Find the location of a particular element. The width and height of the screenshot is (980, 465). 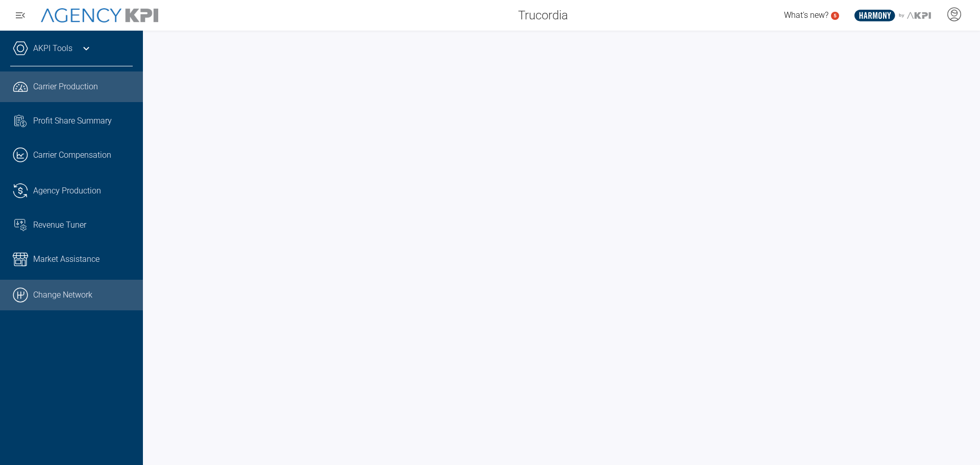

span: Market Assistance is located at coordinates (67, 260).